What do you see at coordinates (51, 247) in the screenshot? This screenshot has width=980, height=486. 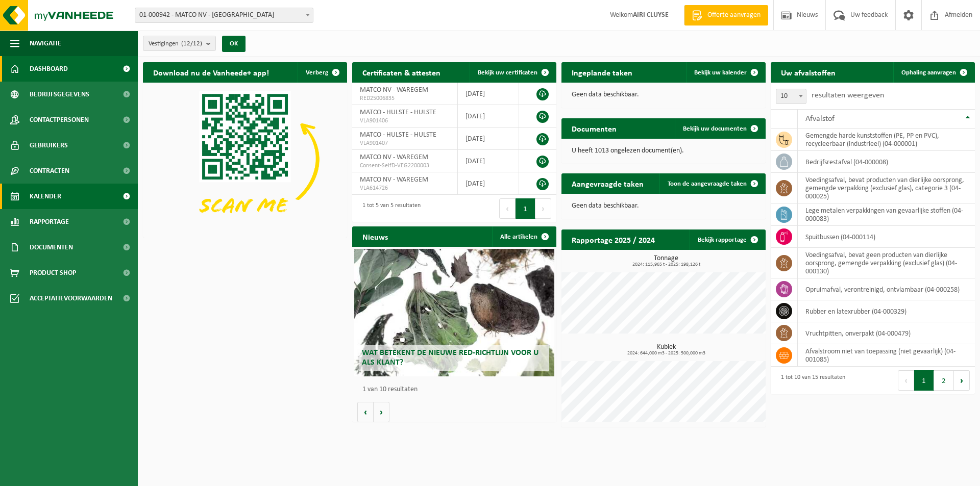 I see `span: Documenten` at bounding box center [51, 247].